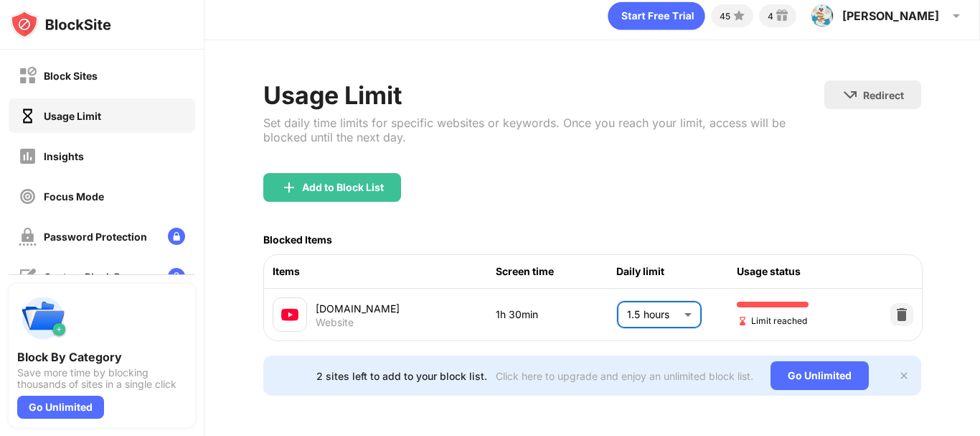 The width and height of the screenshot is (980, 436). Describe the element at coordinates (653, 314) in the screenshot. I see `p: 1.5 hours` at that location.